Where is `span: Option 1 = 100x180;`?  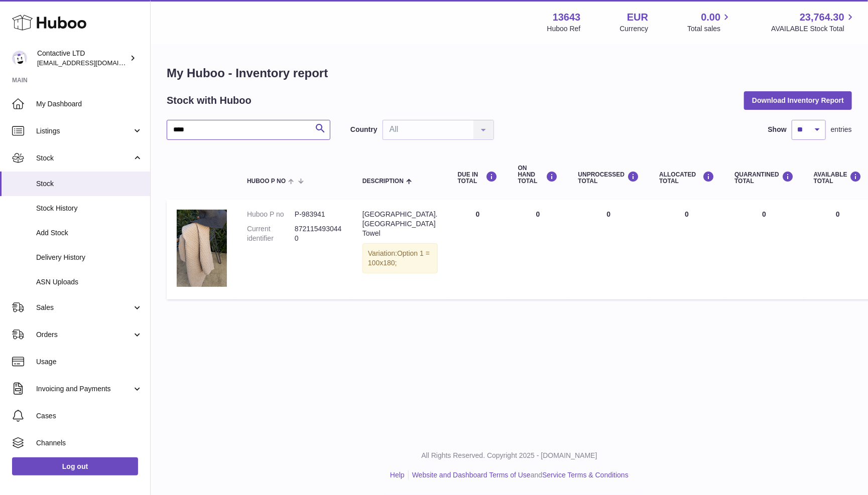 span: Option 1 = 100x180; is located at coordinates (399, 258).